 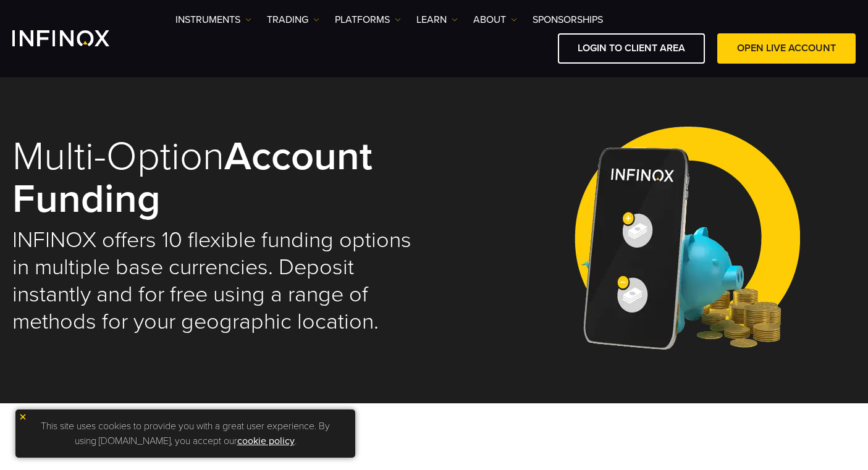 What do you see at coordinates (213, 20) in the screenshot?
I see `a: Instruments` at bounding box center [213, 20].